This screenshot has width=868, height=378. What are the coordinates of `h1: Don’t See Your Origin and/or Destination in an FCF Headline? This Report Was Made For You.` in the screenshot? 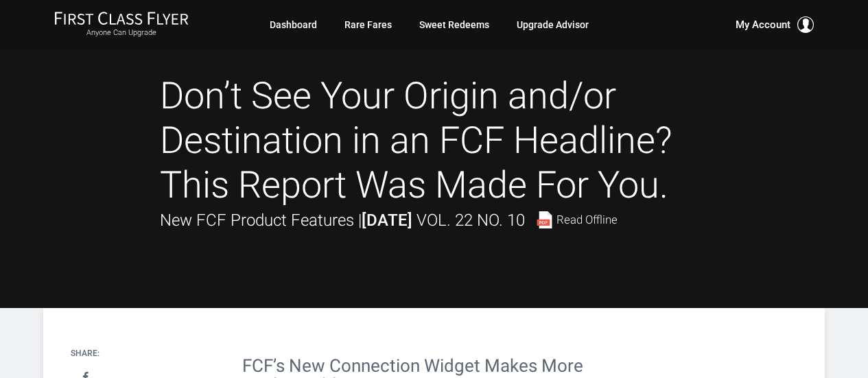 It's located at (435, 141).